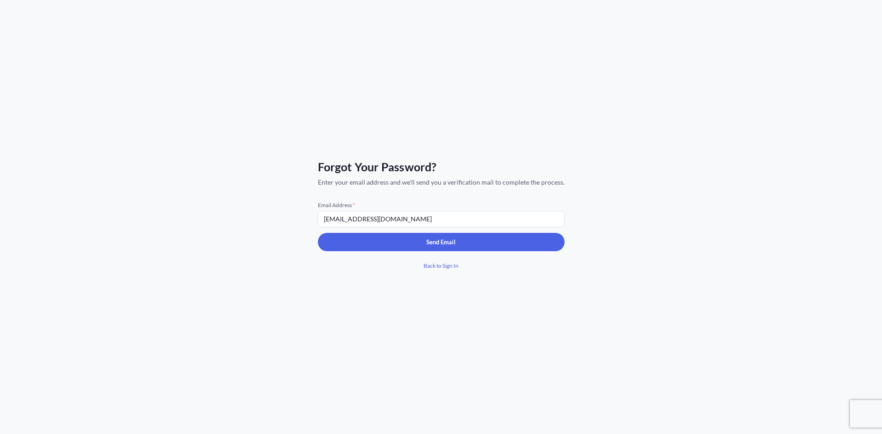 Image resolution: width=882 pixels, height=434 pixels. What do you see at coordinates (441, 242) in the screenshot?
I see `button: Send Email` at bounding box center [441, 242].